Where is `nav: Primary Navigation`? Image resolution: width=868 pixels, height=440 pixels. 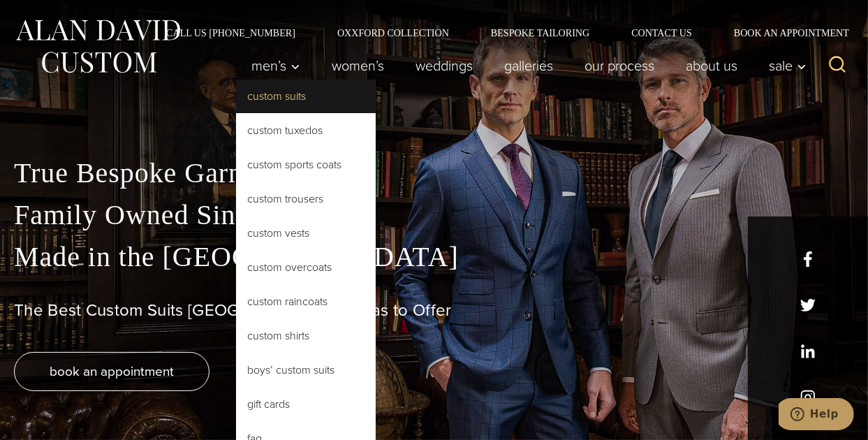 nav: Primary Navigation is located at coordinates (525, 66).